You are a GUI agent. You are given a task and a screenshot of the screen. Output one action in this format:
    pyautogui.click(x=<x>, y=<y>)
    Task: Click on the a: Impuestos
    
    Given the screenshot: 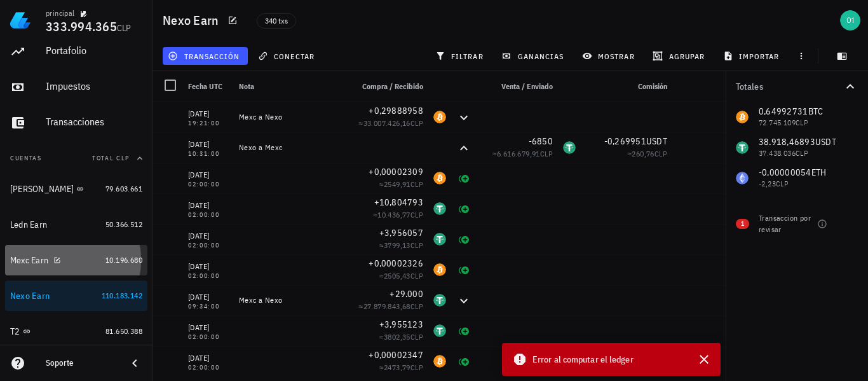 What is the action you would take?
    pyautogui.click(x=76, y=87)
    